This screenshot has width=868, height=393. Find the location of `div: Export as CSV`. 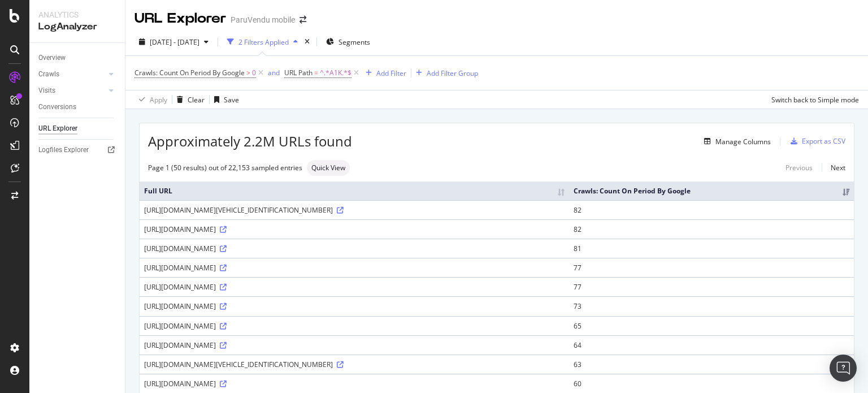

div: Export as CSV is located at coordinates (823, 141).